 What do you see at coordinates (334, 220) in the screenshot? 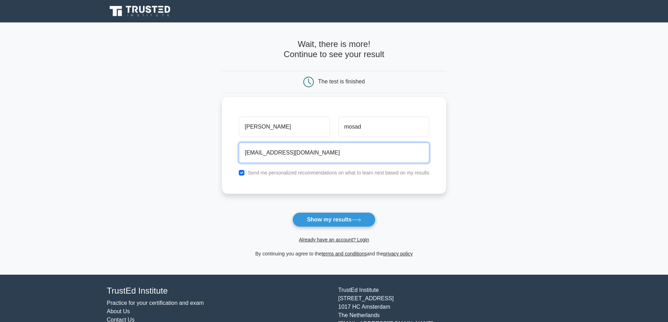
I see `button: Show my results` at bounding box center [334, 220].